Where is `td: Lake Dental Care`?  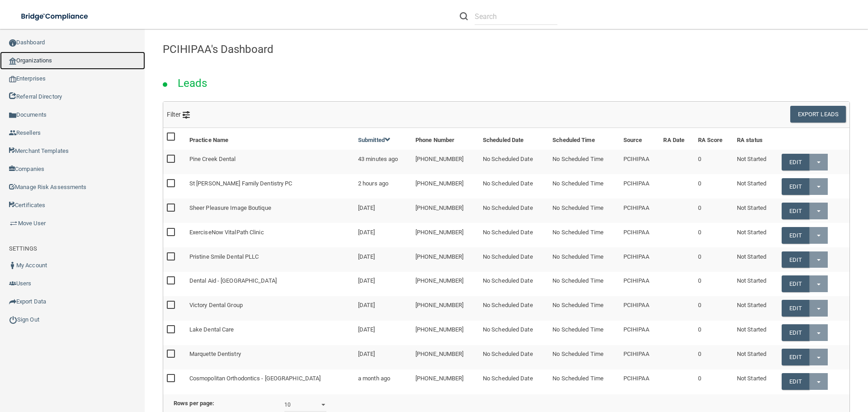
td: Lake Dental Care is located at coordinates (270, 333).